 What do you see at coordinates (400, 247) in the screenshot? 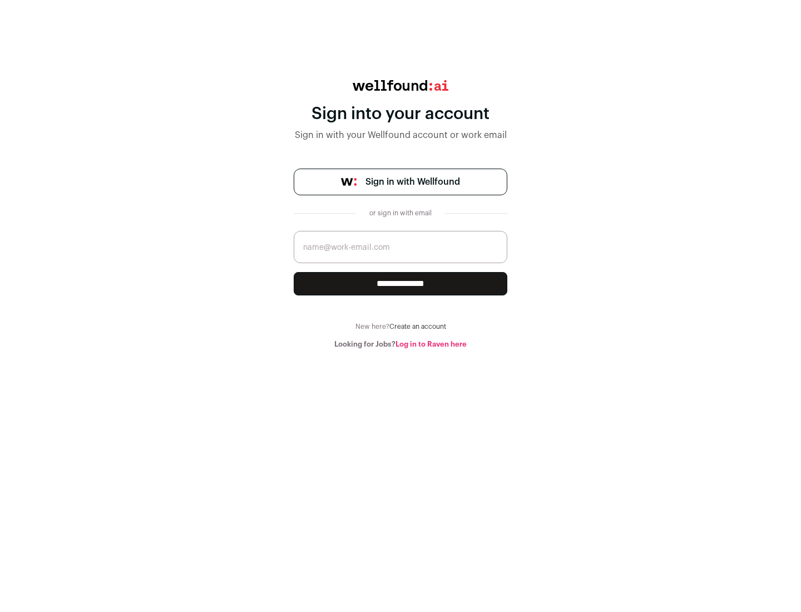
I see `input: name@work-email.com` at bounding box center [400, 247].